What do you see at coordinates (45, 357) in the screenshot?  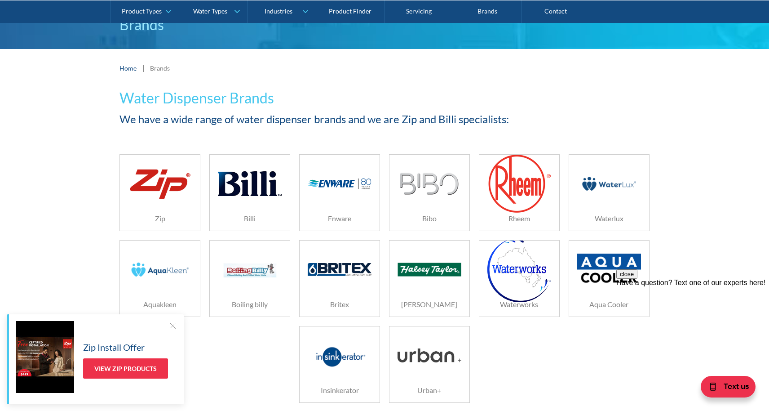 I see `img: Zip Install Offer` at bounding box center [45, 357].